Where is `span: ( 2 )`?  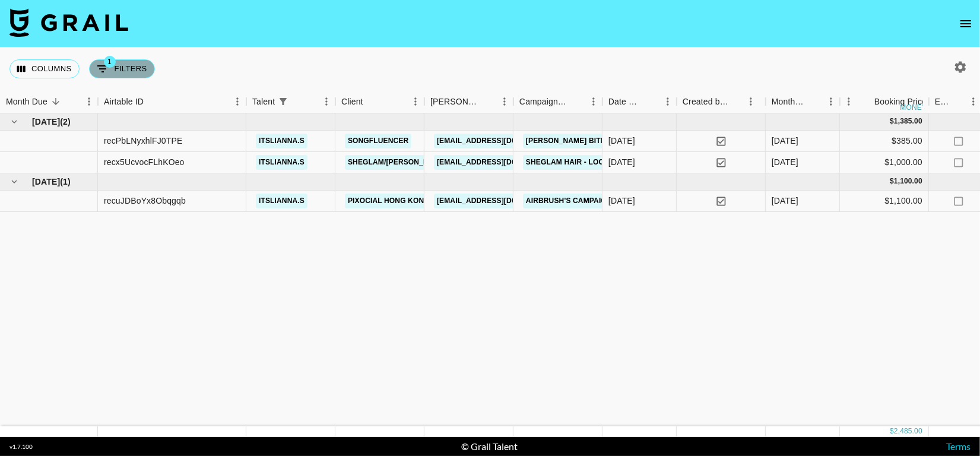
span: ( 2 ) is located at coordinates (65, 122).